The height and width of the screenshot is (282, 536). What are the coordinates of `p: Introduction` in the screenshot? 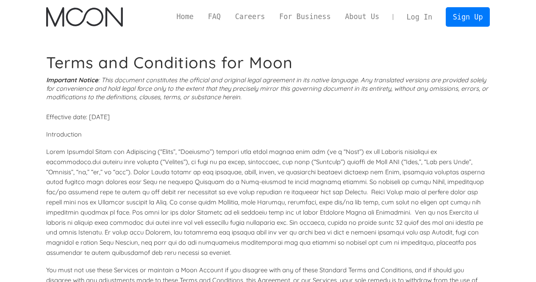 It's located at (268, 134).